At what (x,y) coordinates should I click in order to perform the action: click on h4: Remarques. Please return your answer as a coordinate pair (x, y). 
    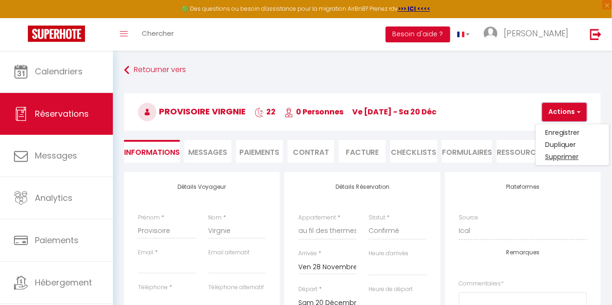
    Looking at the image, I should click on (522, 252).